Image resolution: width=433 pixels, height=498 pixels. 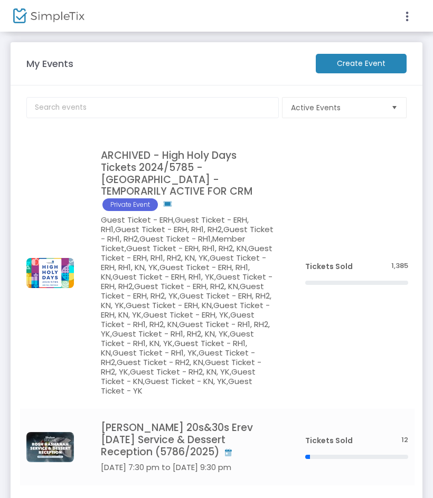 What do you see at coordinates (166, 63) in the screenshot?
I see `m-panel-title: My Events` at bounding box center [166, 63].